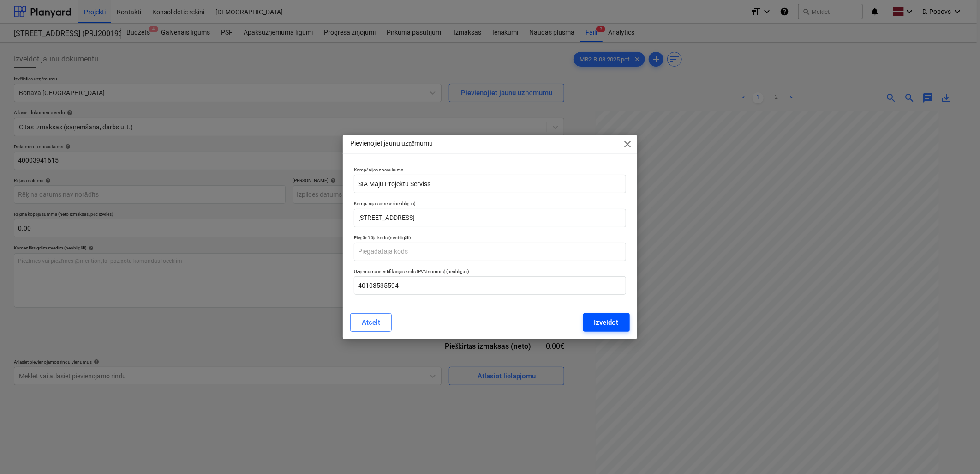  What do you see at coordinates (607, 322) in the screenshot?
I see `div: Izveidot` at bounding box center [607, 322].